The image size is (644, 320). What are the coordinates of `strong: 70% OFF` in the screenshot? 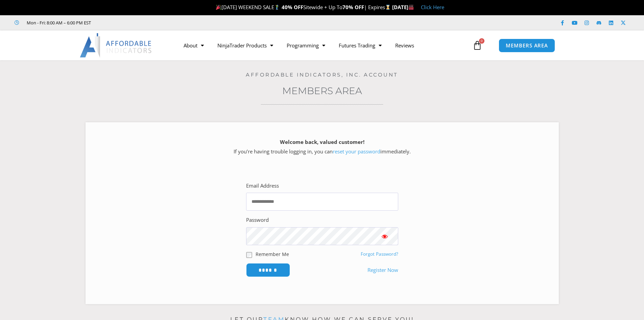 It's located at (353, 7).